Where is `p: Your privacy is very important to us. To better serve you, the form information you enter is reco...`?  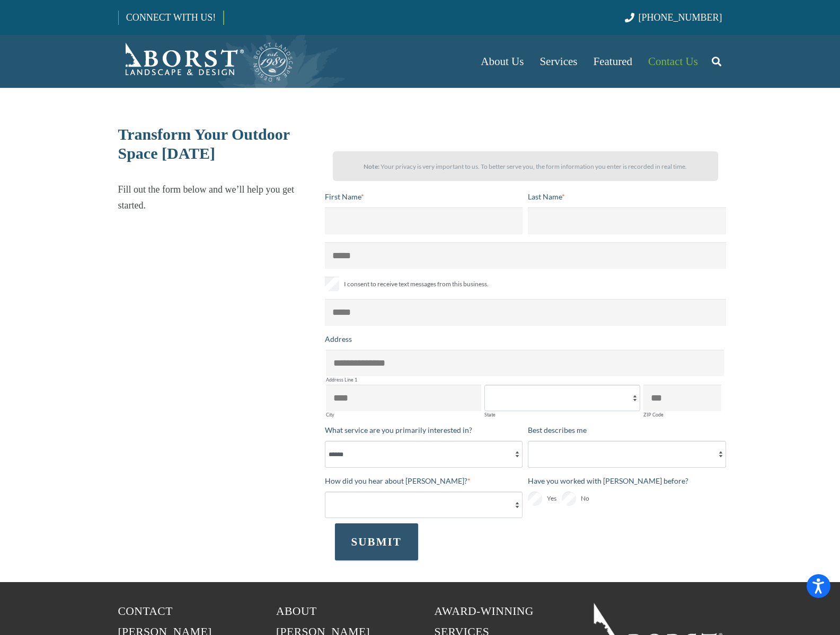
p: Your privacy is very important to us. To better serve you, the form information you enter is reco... is located at coordinates (525, 167).